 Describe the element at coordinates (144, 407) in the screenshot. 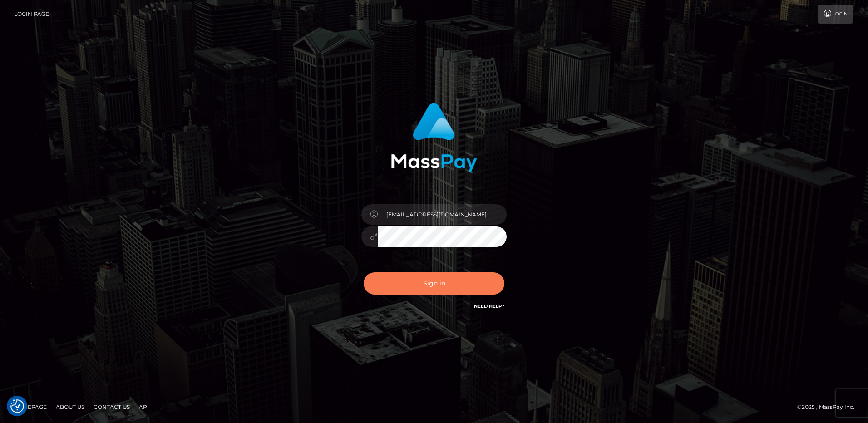

I see `a: API` at that location.